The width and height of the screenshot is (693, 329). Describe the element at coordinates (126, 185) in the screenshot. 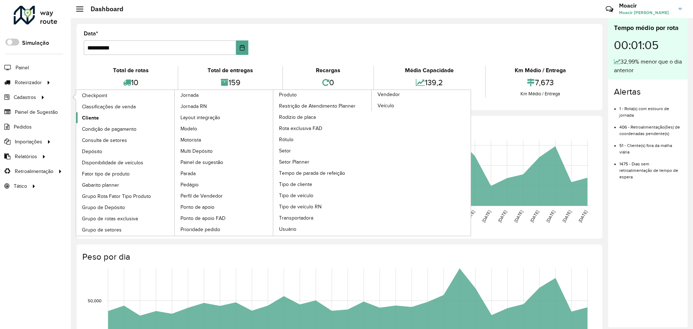

I see `a: Gabarito planner` at that location.